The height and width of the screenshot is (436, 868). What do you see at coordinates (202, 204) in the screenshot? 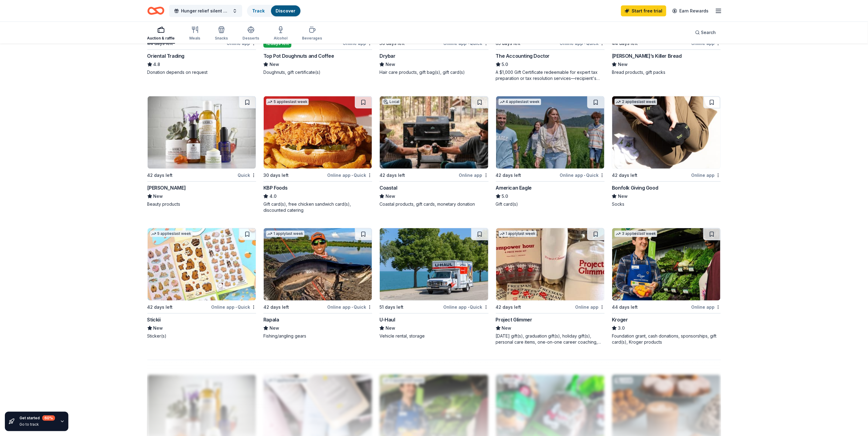
I see `div: Beauty products` at bounding box center [202, 204].